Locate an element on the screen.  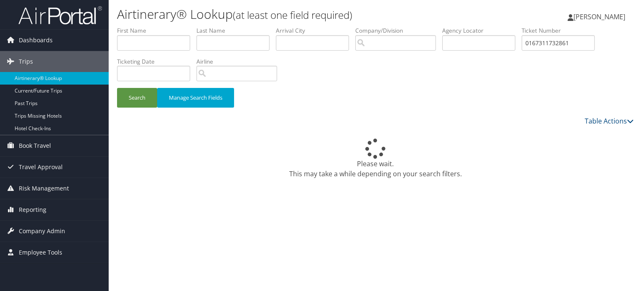
span: Book Travel is located at coordinates (35, 145).